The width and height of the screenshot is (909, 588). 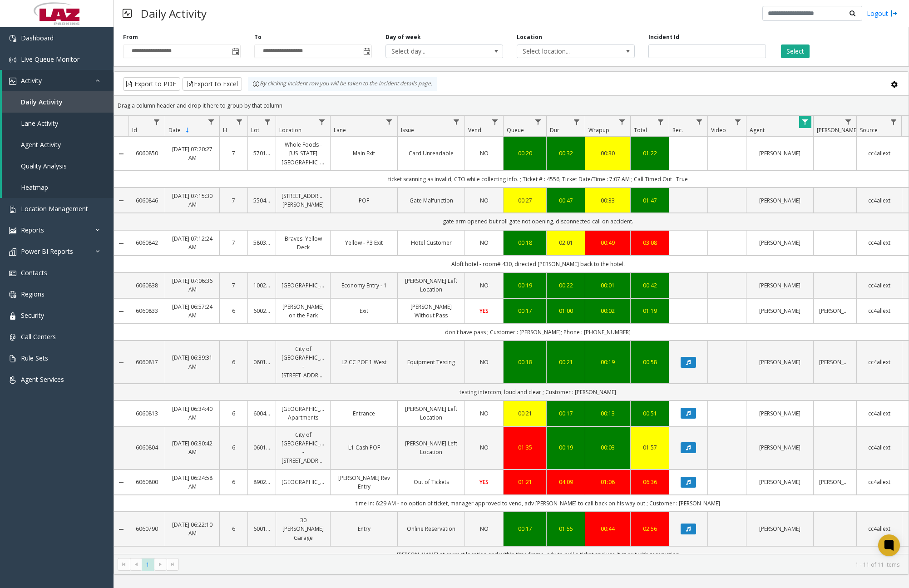 I want to click on label: Day of week, so click(x=403, y=37).